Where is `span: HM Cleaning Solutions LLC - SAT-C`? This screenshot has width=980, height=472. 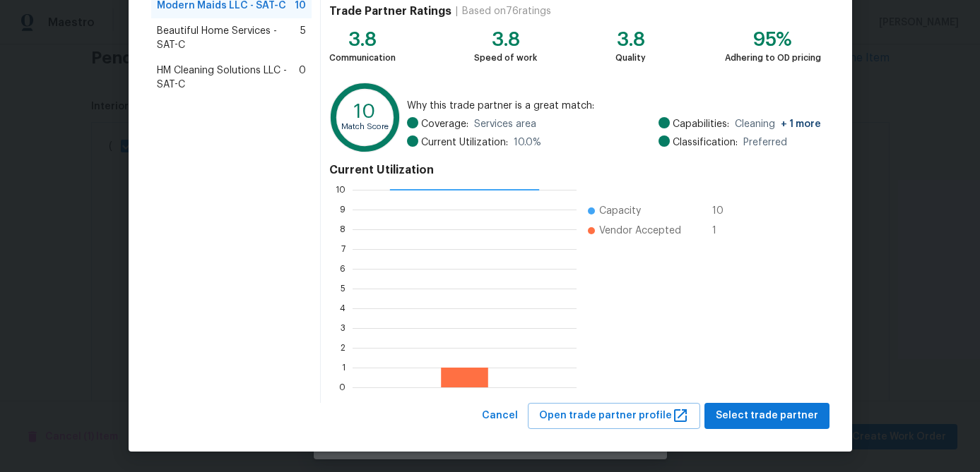
span: HM Cleaning Solutions LLC - SAT-C is located at coordinates (228, 78).